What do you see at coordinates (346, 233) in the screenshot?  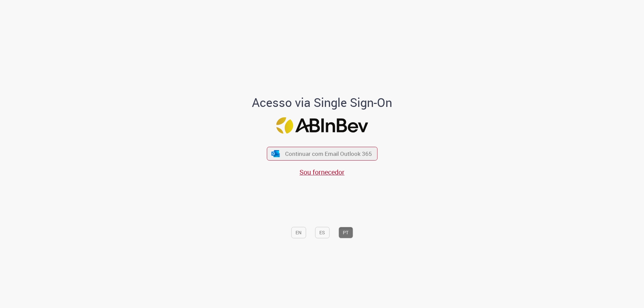 I see `button: PT` at bounding box center [346, 233].